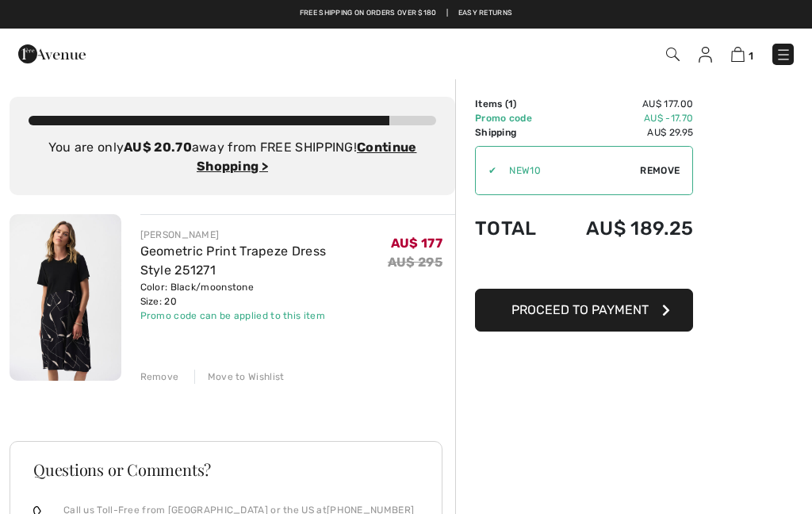 This screenshot has height=514, width=812. Describe the element at coordinates (51, 54) in the screenshot. I see `img: 1ère Avenue` at that location.